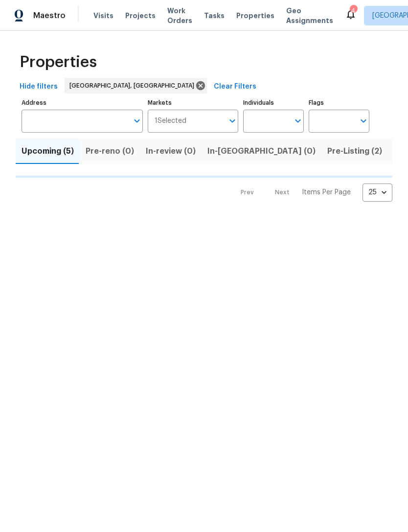  What do you see at coordinates (235, 87) in the screenshot?
I see `span: Clear Filters` at bounding box center [235, 87].